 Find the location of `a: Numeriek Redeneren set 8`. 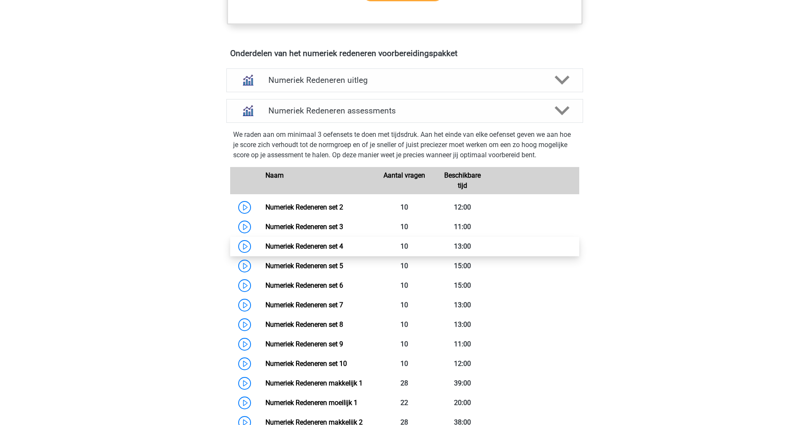

a: Numeriek Redeneren set 8 is located at coordinates (304, 324).